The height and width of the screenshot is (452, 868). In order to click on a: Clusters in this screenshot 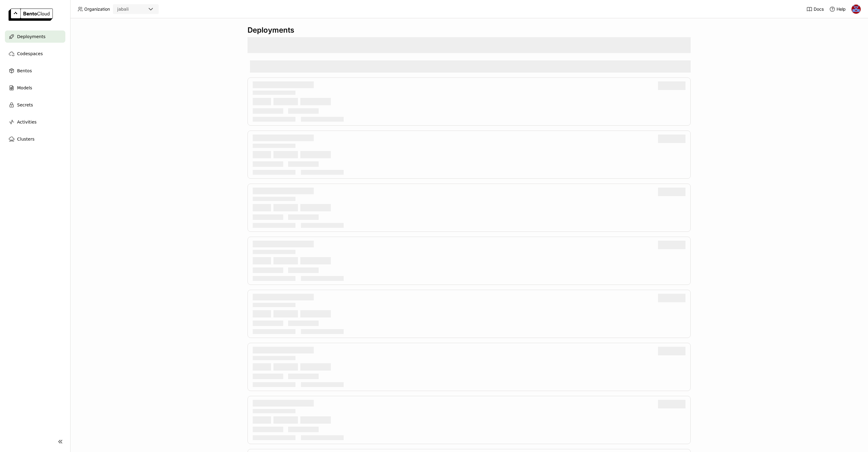, I will do `click(35, 139)`.